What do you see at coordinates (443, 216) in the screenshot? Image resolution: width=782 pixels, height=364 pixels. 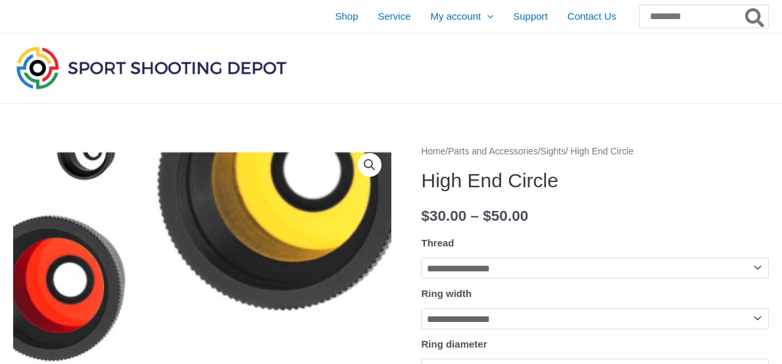 I see `bdi: 30.00` at bounding box center [443, 216].